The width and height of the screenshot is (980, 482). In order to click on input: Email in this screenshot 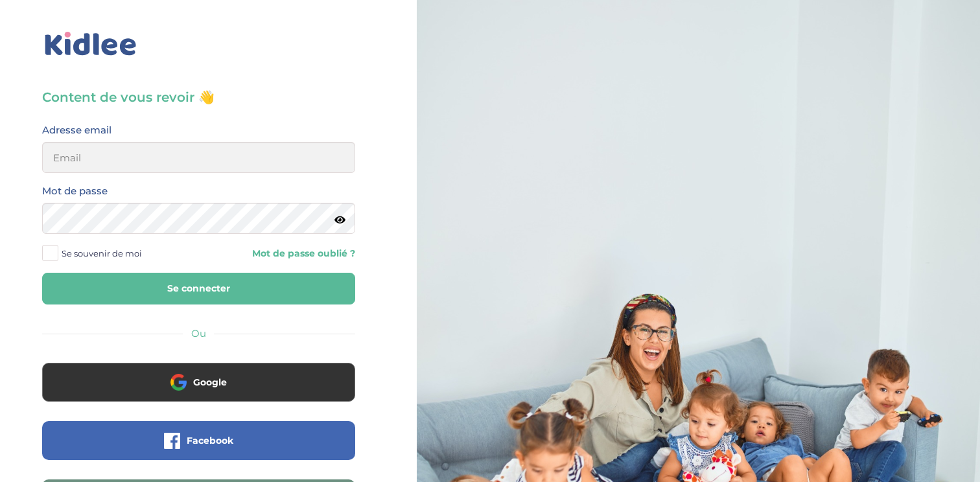, I will do `click(198, 157)`.